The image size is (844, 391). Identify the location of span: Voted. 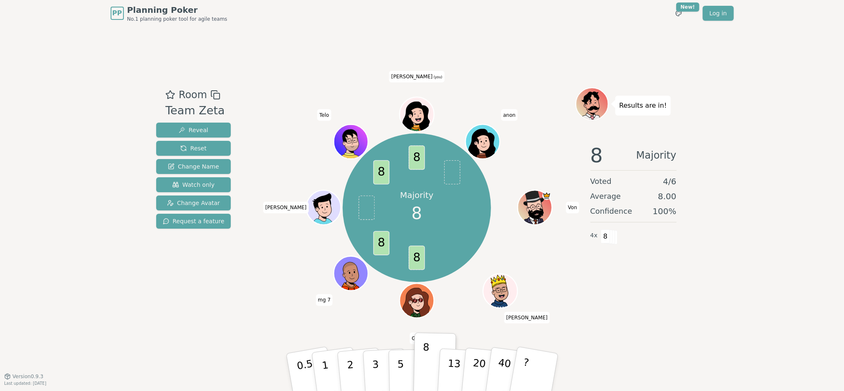
(601, 181).